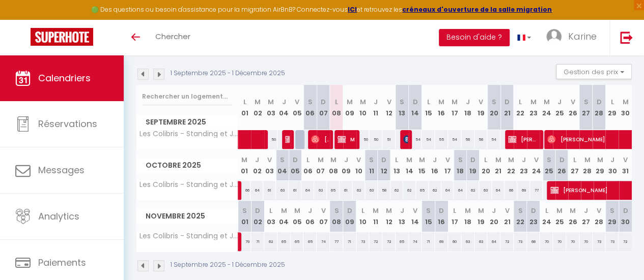 The image size is (644, 280). I want to click on th: 16, so click(442, 107).